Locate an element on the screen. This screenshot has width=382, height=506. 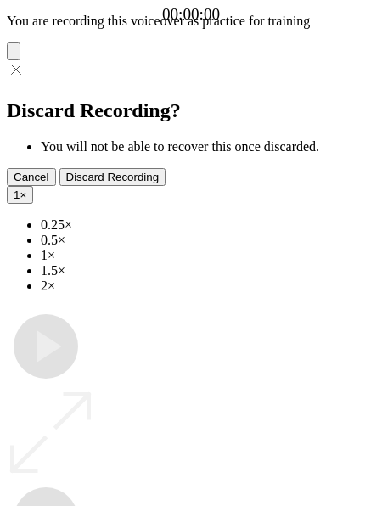
li: 1.5× is located at coordinates (208, 271).